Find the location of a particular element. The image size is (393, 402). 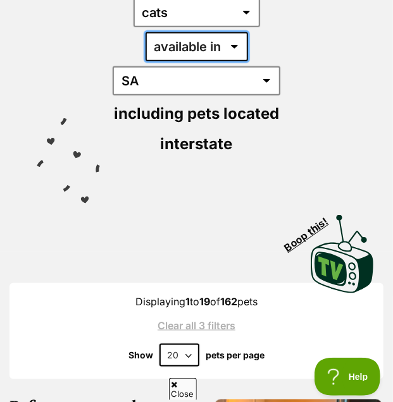

strong: 162 is located at coordinates (228, 302).